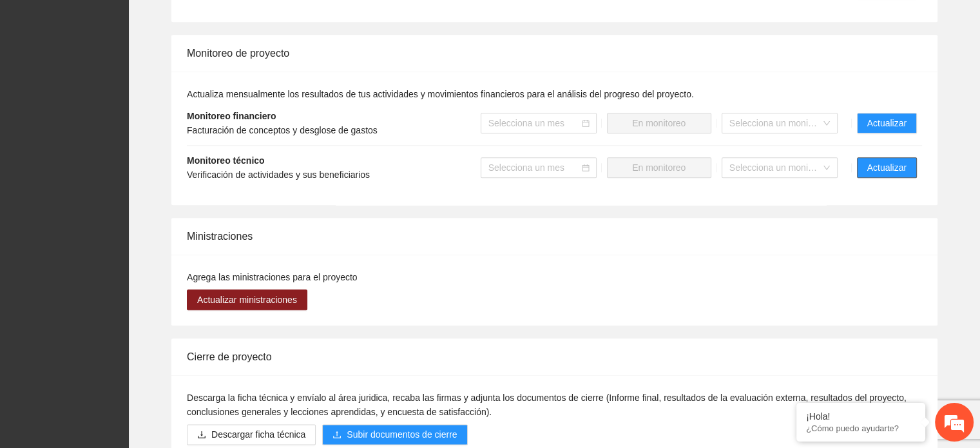 Image resolution: width=980 pixels, height=448 pixels. Describe the element at coordinates (251, 434) in the screenshot. I see `button: downloadDescargar ficha técnica` at that location.